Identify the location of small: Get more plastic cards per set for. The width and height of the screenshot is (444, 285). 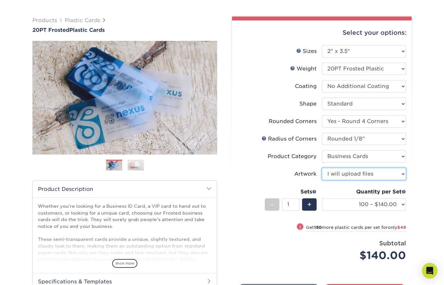
(356, 228).